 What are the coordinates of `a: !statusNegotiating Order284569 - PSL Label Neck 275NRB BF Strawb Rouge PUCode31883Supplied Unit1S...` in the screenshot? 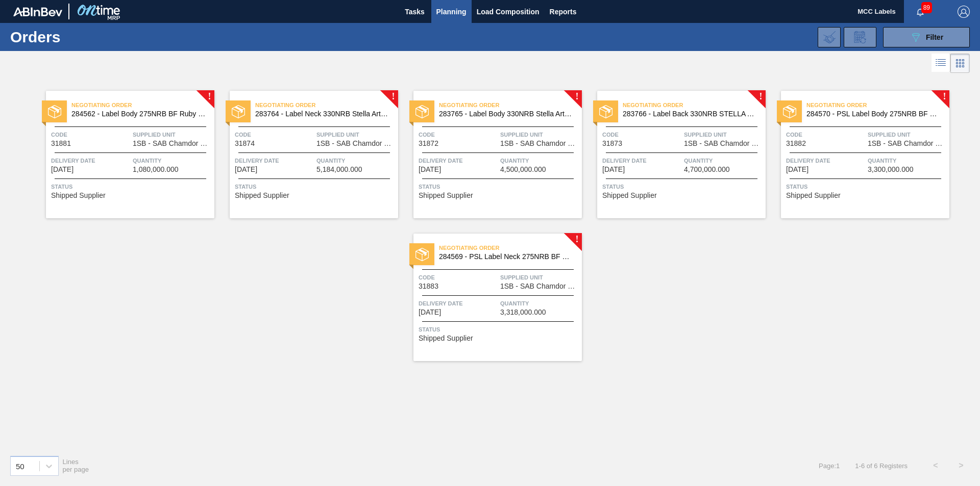 It's located at (490, 298).